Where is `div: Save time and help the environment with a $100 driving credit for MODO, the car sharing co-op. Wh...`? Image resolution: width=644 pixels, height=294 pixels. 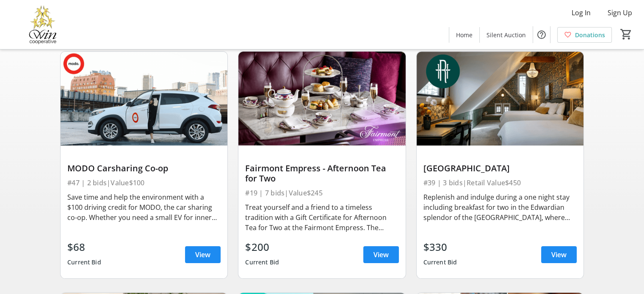
div: Save time and help the environment with a $100 driving credit for MODO, the car sharing co-op. Wh... is located at coordinates (144, 207).